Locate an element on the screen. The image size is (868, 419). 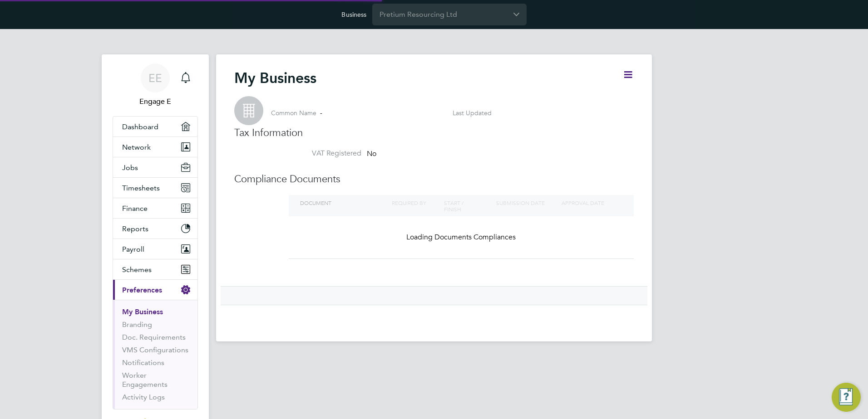
span: Schemes is located at coordinates (137, 270).